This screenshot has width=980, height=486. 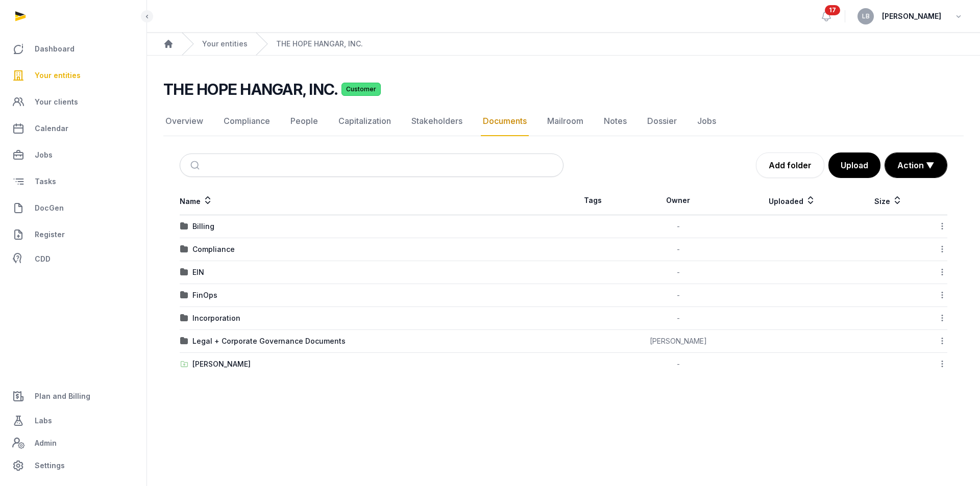 I want to click on th: Size, so click(x=888, y=200).